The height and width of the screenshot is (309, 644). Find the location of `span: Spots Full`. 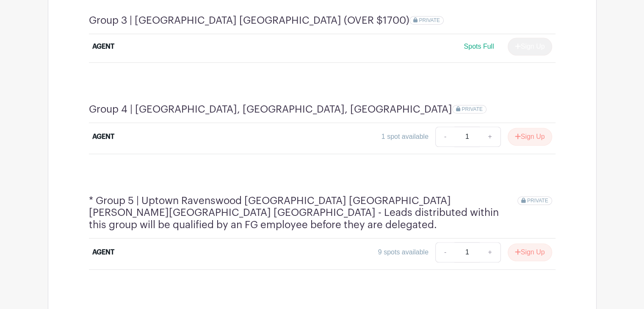

span: Spots Full is located at coordinates (478, 46).